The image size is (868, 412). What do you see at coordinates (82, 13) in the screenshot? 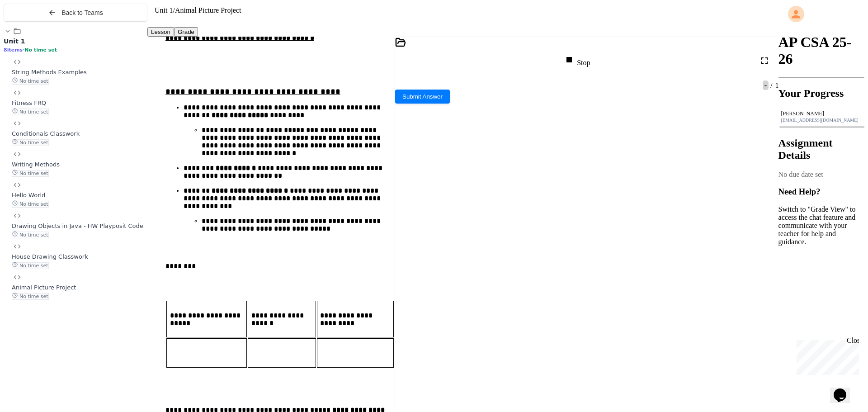
I see `span: Back to Teams` at bounding box center [82, 13].